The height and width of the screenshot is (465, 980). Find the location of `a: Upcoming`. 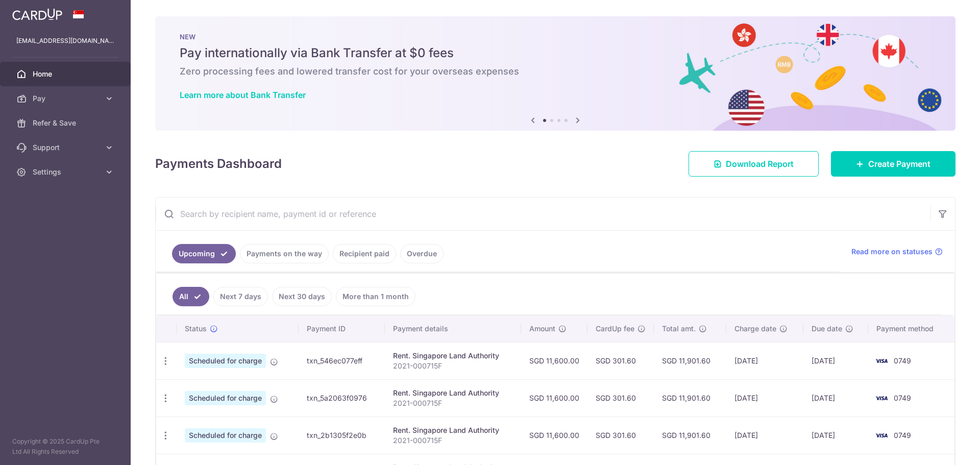

a: Upcoming is located at coordinates (204, 254).